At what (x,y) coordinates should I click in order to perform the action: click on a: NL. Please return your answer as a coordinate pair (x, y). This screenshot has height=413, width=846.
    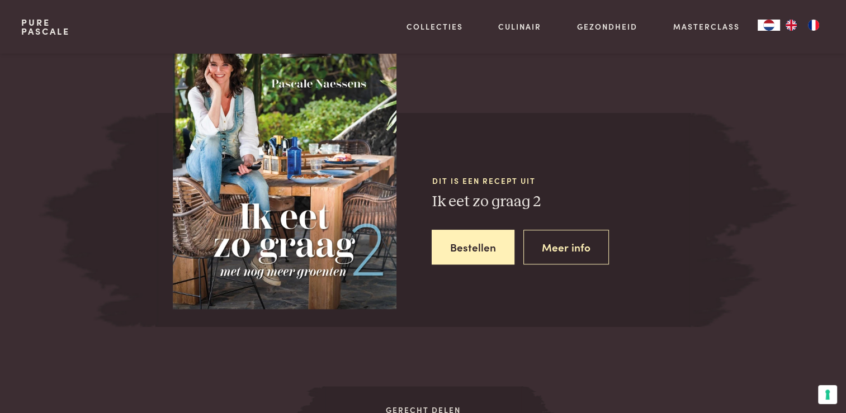
    Looking at the image, I should click on (769, 25).